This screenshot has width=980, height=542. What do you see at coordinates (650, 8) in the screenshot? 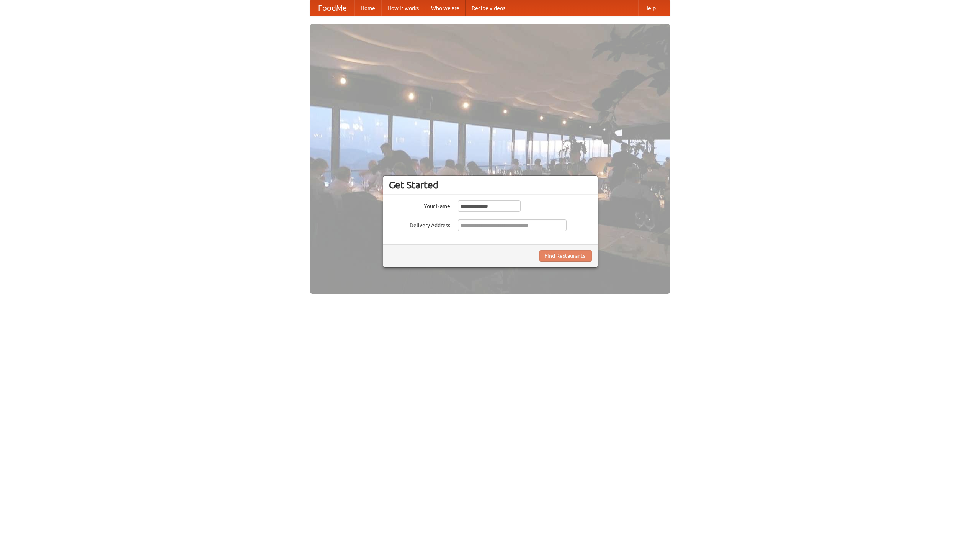
I see `a: Help` at bounding box center [650, 8].